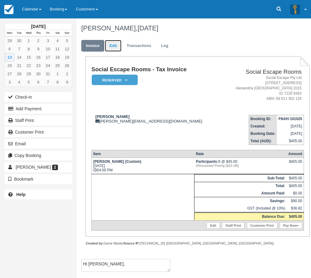  Describe the element at coordinates (139, 46) in the screenshot. I see `a: Transactions` at that location.